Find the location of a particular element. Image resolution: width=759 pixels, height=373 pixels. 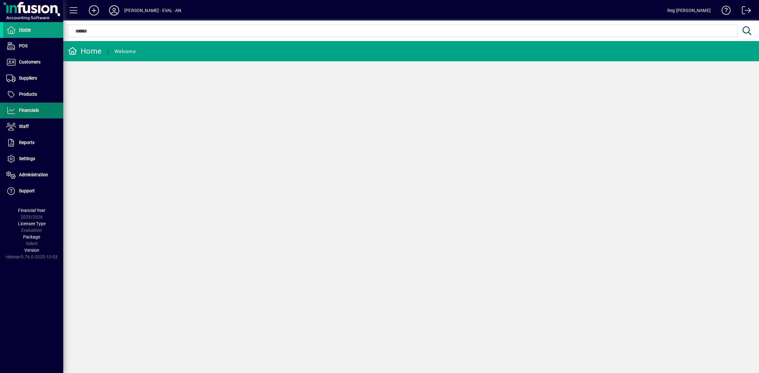

span: Package is located at coordinates (32, 237).